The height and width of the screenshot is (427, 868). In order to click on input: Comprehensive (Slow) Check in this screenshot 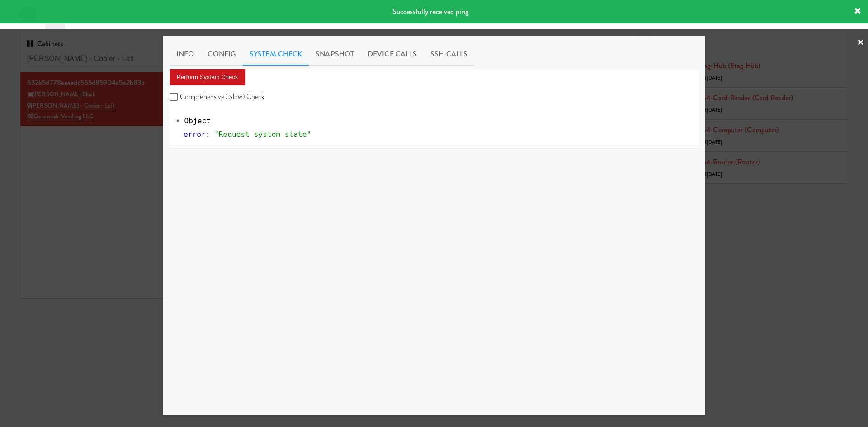, I will do `click(174, 97)`.